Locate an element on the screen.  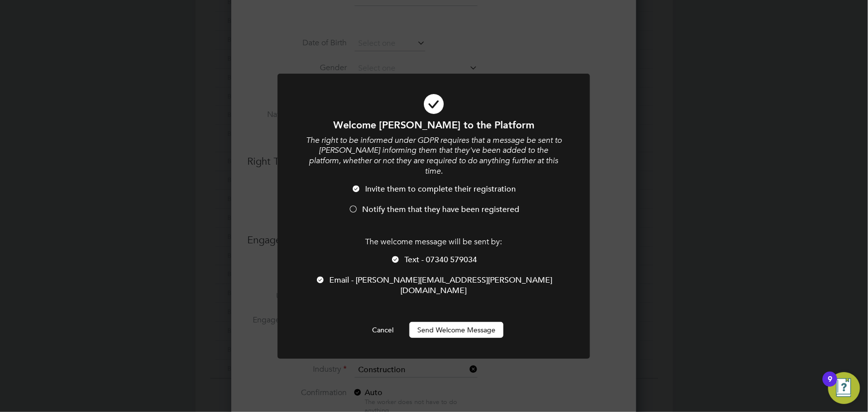
button: Cancel is located at coordinates (383, 330).